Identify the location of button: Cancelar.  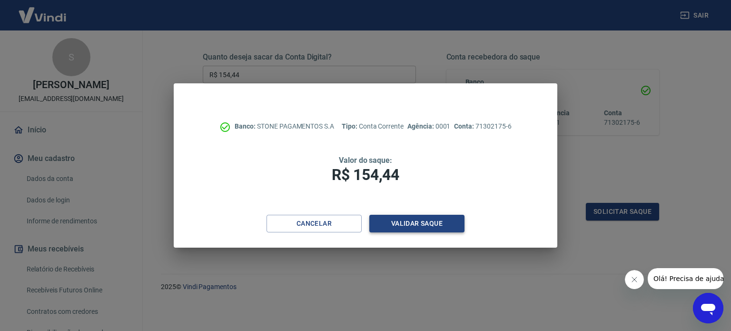
(314, 223).